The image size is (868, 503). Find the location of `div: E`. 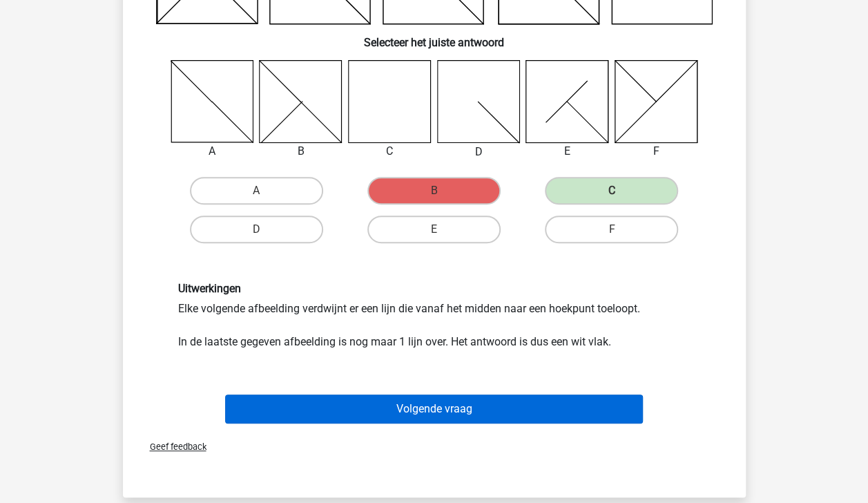

div: E is located at coordinates (567, 151).